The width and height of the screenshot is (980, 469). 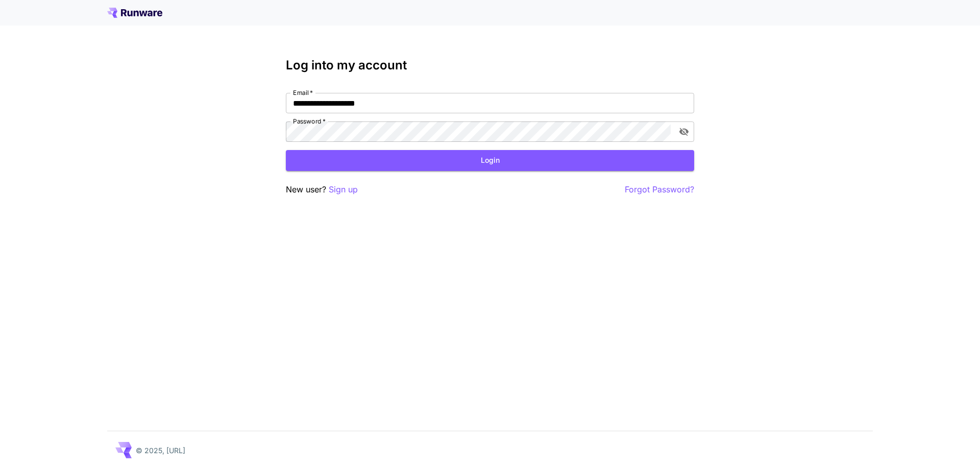 What do you see at coordinates (490, 65) in the screenshot?
I see `h3: Log into my account` at bounding box center [490, 65].